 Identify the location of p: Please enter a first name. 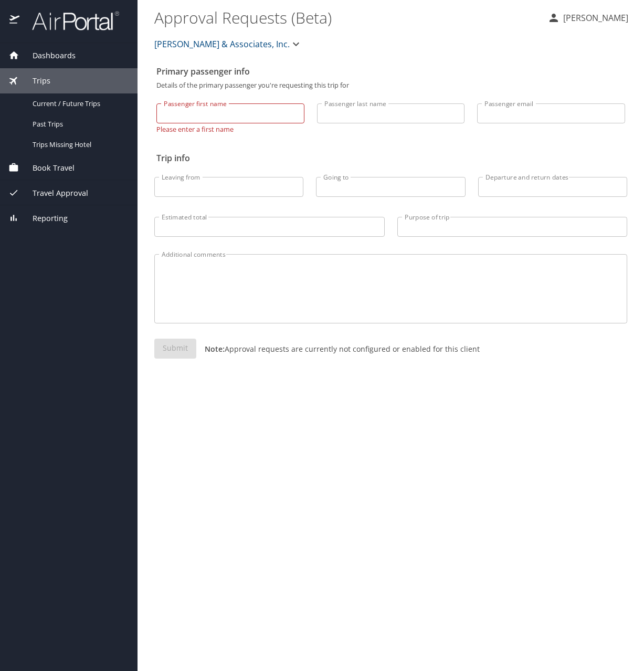
(230, 128).